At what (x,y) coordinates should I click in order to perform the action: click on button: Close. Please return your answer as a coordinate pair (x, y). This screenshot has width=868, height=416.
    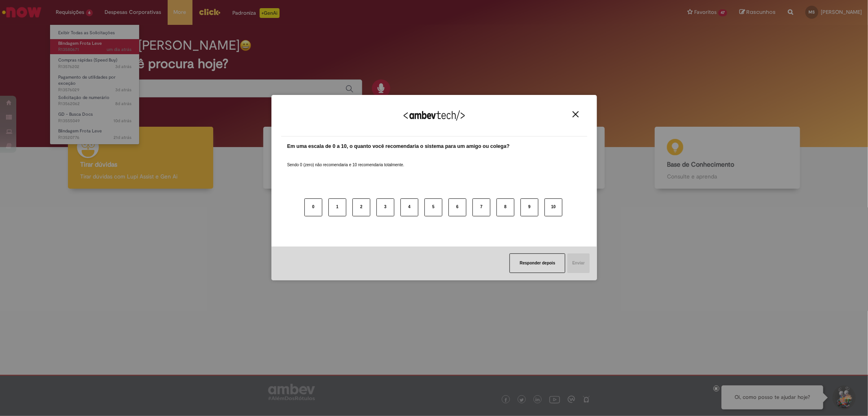
    Looking at the image, I should click on (575, 114).